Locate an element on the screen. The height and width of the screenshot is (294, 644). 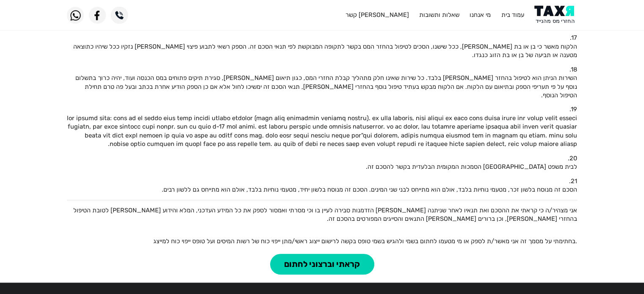
button: קראתי וברצוני לחתום is located at coordinates (322, 264).